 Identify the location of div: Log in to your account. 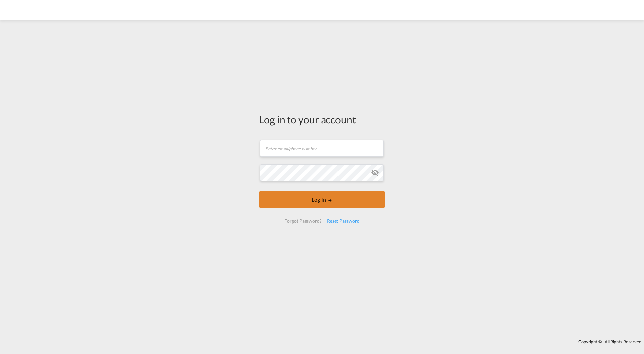
(322, 119).